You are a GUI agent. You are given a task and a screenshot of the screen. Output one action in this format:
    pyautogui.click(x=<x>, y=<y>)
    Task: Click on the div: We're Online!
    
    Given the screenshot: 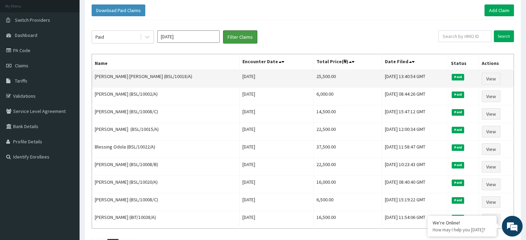 What is the action you would take?
    pyautogui.click(x=462, y=223)
    